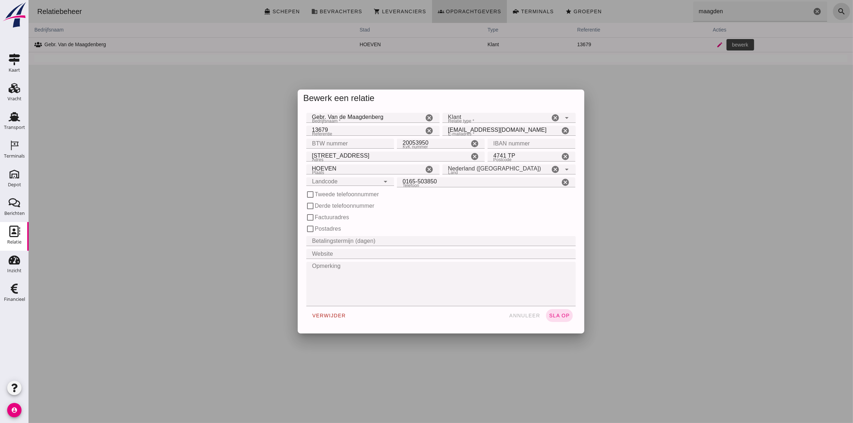 This screenshot has width=853, height=423. What do you see at coordinates (14, 299) in the screenshot?
I see `div: Financieel` at bounding box center [14, 299].